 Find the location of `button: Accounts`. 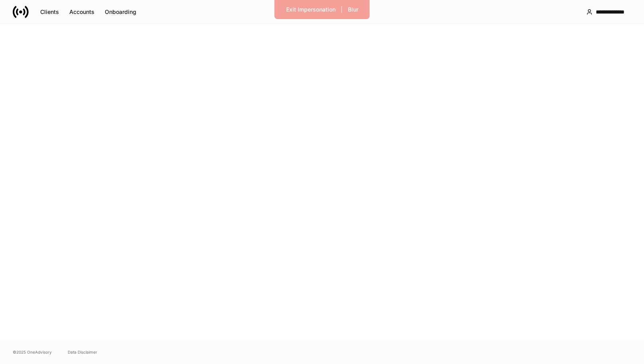

button: Accounts is located at coordinates (81, 12).